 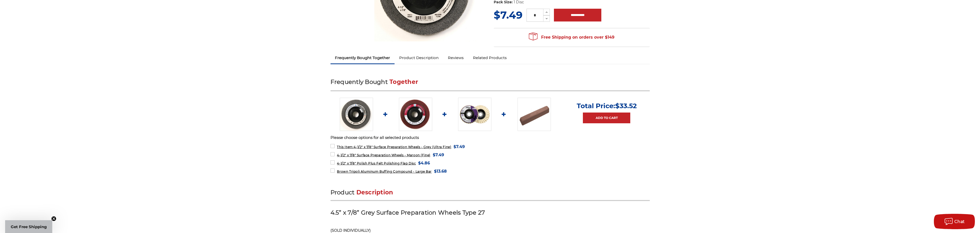 I want to click on span: Product, so click(x=343, y=193).